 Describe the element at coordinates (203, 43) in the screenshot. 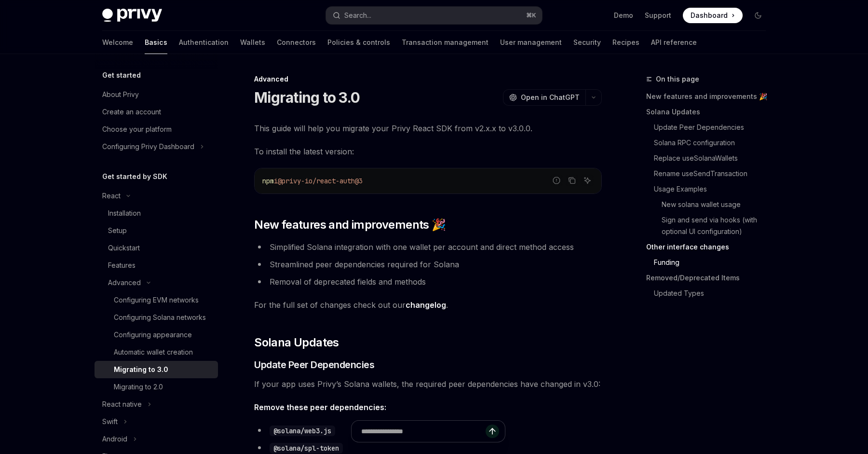

I see `a: Authentication` at that location.